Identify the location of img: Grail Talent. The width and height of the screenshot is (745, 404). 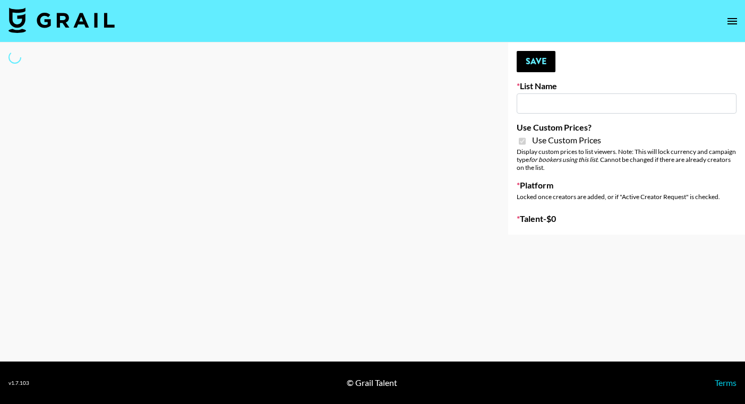
(62, 20).